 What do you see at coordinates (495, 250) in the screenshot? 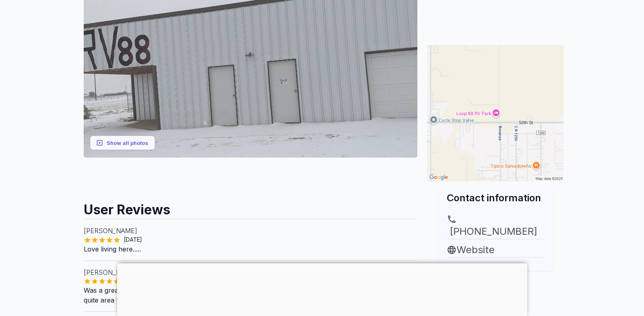
I see `a: Website` at bounding box center [495, 250].